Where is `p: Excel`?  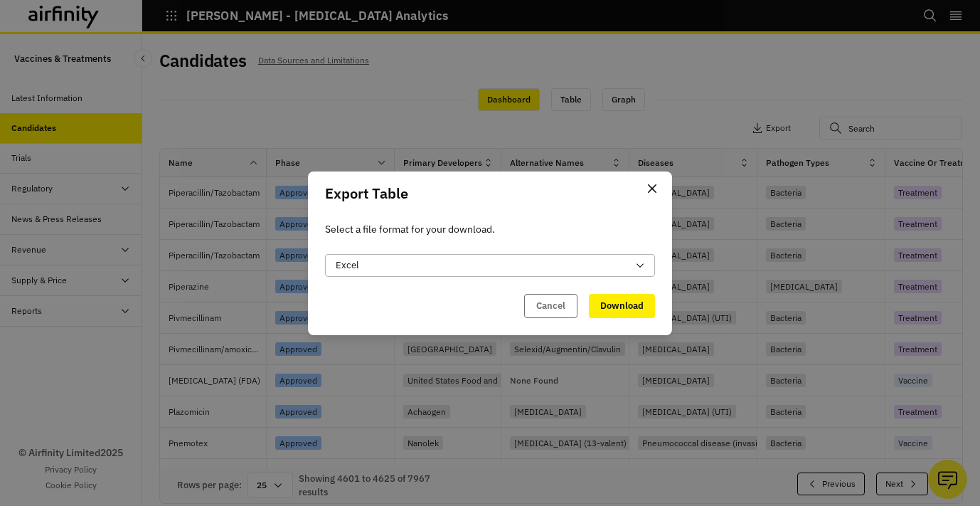
p: Excel is located at coordinates (347, 265).